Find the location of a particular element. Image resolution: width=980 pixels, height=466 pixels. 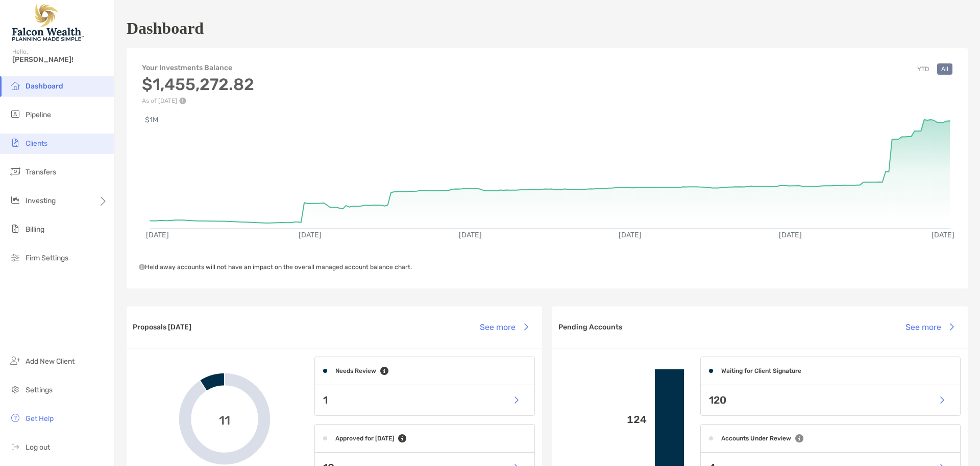

img: settings icon is located at coordinates (16, 389).